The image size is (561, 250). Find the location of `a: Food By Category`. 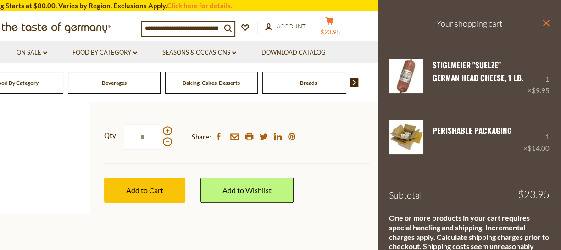

a: Food By Category is located at coordinates (105, 53).